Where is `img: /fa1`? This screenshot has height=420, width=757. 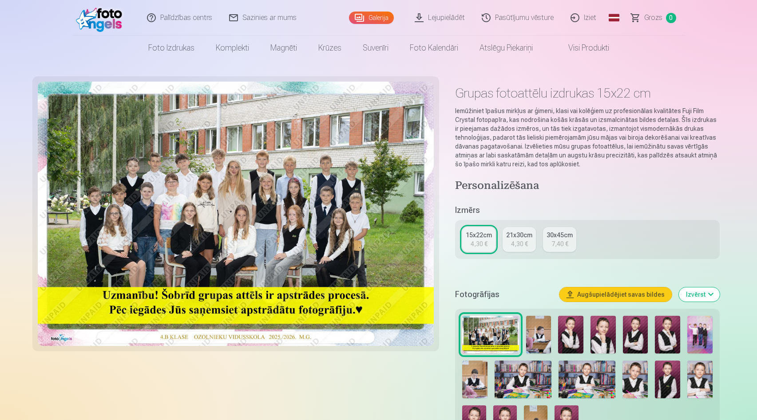 img: /fa1 is located at coordinates (101, 18).